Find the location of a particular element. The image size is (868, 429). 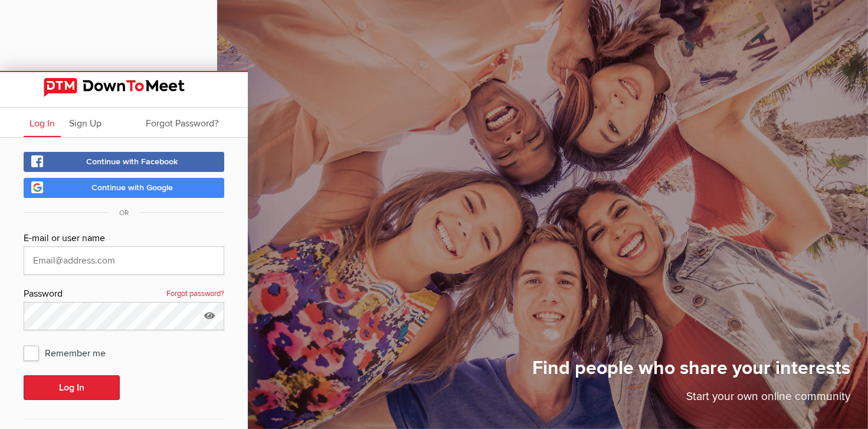

span: Sign Up is located at coordinates (85, 123).